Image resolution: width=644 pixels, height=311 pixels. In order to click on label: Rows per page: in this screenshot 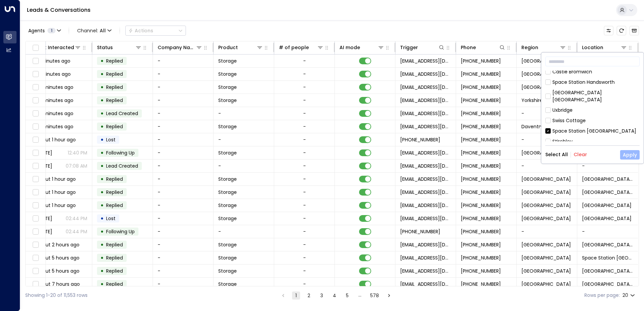, I will do `click(602, 295)`.